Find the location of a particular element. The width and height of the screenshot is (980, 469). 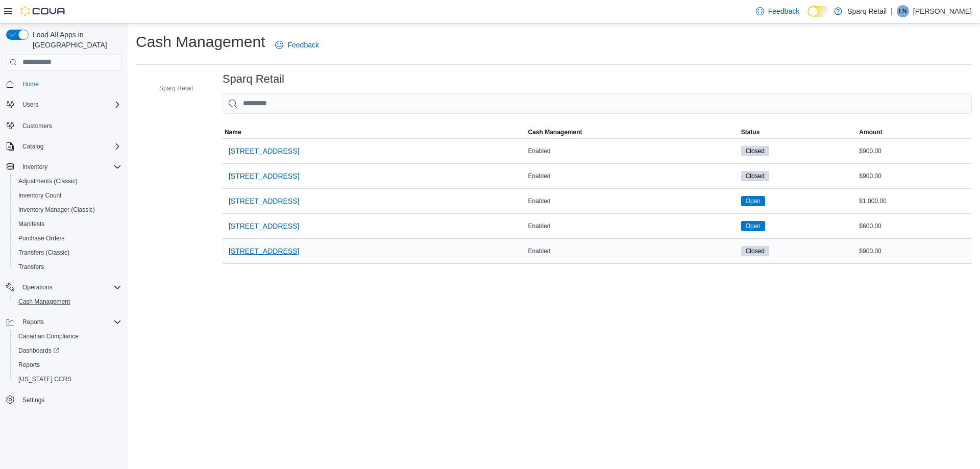

a: Home is located at coordinates (31, 84).